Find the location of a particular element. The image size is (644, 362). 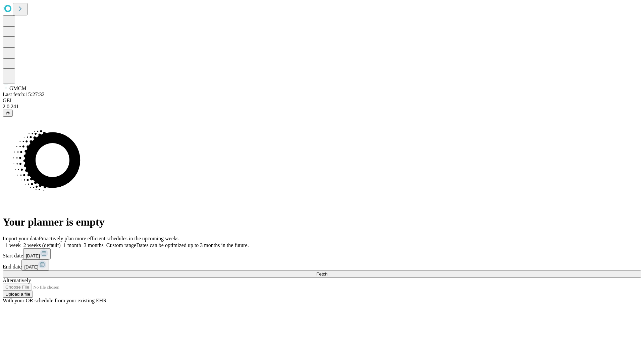

span: Proactively plan more efficient schedules in the upcoming weeks. is located at coordinates (109, 238).